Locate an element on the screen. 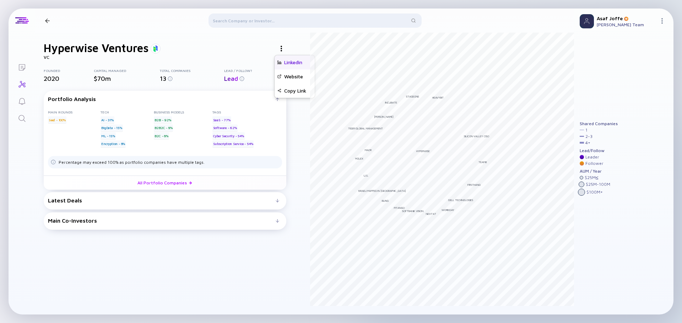 This screenshot has height=323, width=682. div: Firsthand is located at coordinates (474, 185).